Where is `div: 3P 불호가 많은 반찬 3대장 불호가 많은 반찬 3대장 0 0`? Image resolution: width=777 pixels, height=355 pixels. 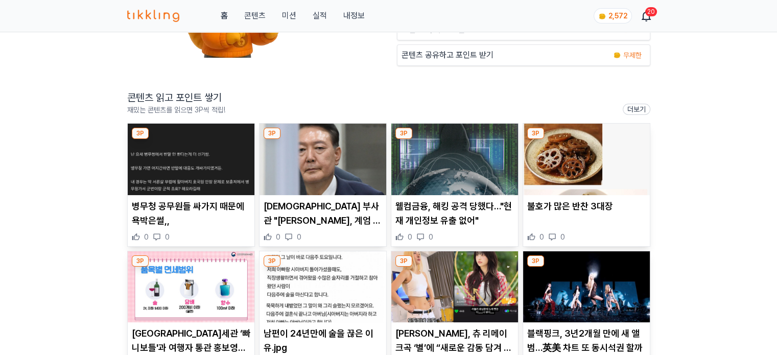 div: 3P 불호가 많은 반찬 3대장 불호가 많은 반찬 3대장 0 0 is located at coordinates (586, 185).